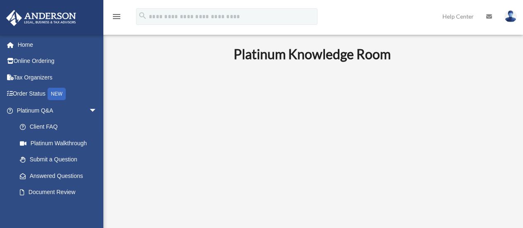 This screenshot has width=523, height=228. What do you see at coordinates (117, 18) in the screenshot?
I see `a: menu` at bounding box center [117, 18].